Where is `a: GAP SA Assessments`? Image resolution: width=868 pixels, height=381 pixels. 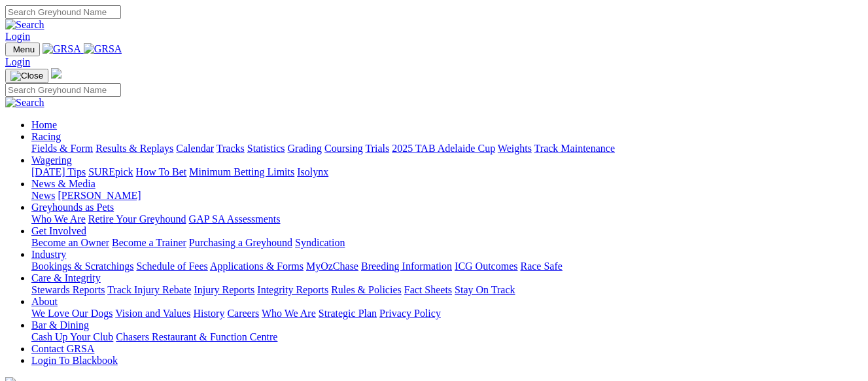 a: GAP SA Assessments is located at coordinates (235, 219).